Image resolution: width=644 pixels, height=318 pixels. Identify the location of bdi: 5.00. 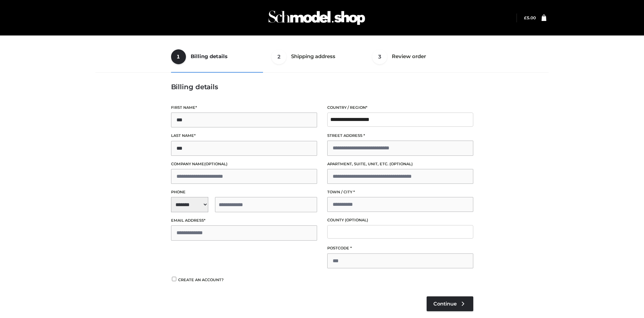
(530, 18).